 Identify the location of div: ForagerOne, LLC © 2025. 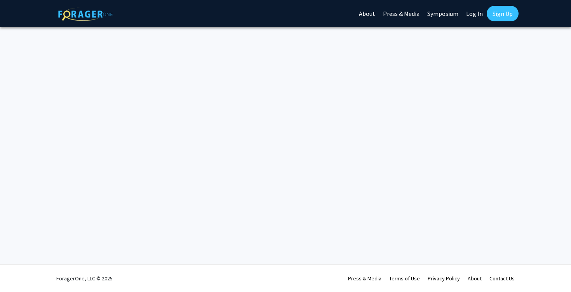
(84, 279).